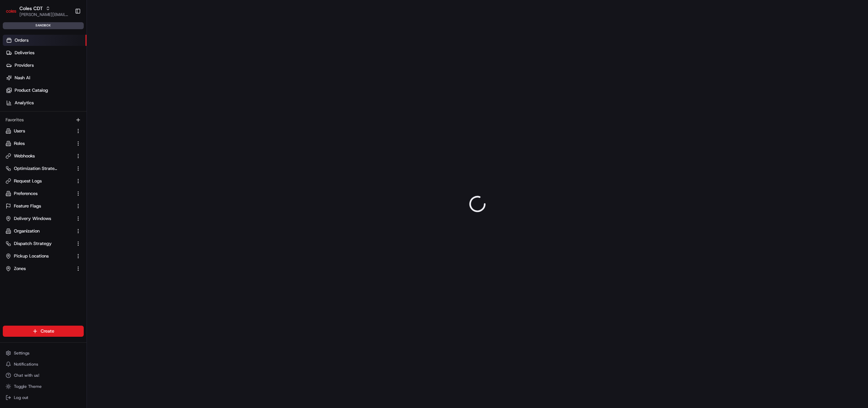 The image size is (868, 408). What do you see at coordinates (44, 40) in the screenshot?
I see `a: Orders` at bounding box center [44, 40].